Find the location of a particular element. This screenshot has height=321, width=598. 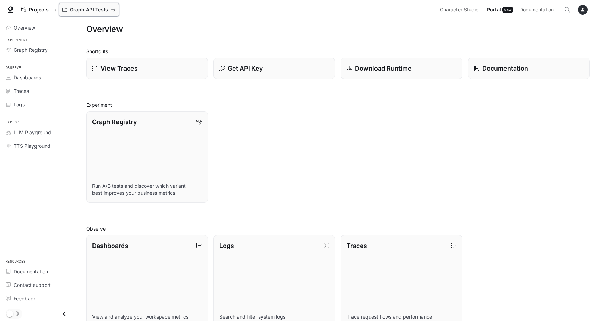

a: Graph Registry is located at coordinates (39, 50).